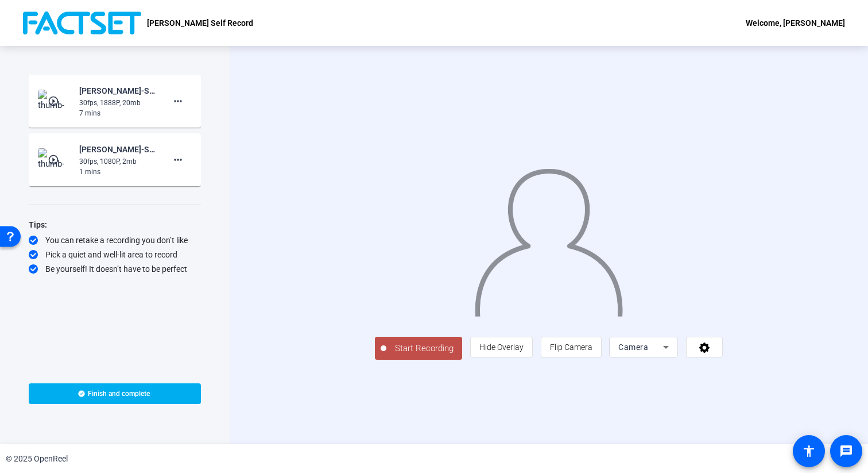 The image size is (868, 473). Describe the element at coordinates (846, 451) in the screenshot. I see `mat-icon: message` at that location.